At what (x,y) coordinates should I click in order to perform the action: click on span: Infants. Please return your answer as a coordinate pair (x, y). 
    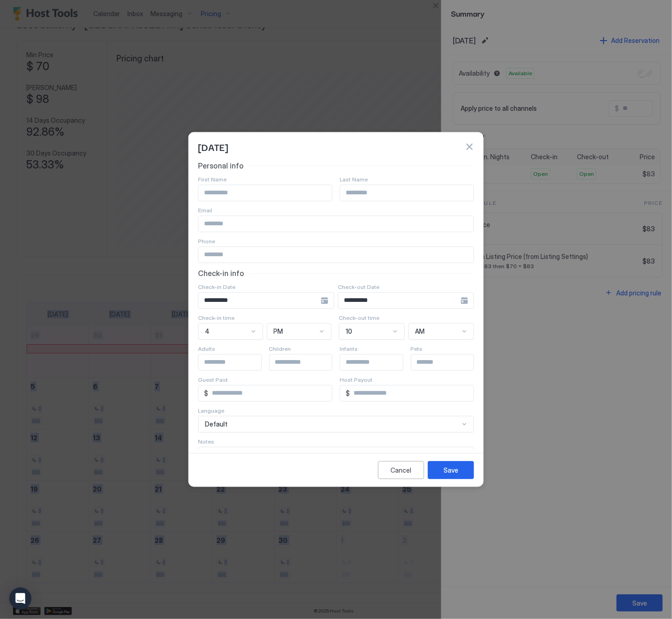
    Looking at the image, I should click on (349, 349).